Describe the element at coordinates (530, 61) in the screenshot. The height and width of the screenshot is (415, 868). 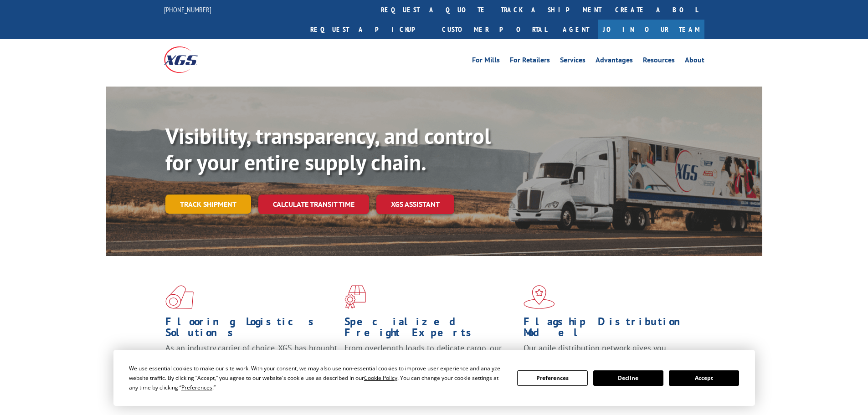
I see `a: For Retailers` at that location.